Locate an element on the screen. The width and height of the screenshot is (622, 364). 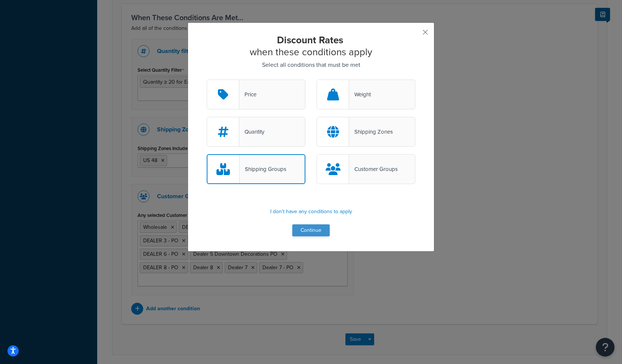
strong: Discount Rates is located at coordinates (309, 40).